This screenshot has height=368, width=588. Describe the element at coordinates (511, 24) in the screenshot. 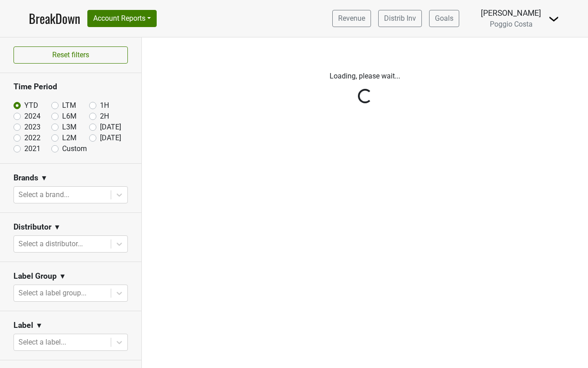

I see `span: Poggio Costa` at that location.